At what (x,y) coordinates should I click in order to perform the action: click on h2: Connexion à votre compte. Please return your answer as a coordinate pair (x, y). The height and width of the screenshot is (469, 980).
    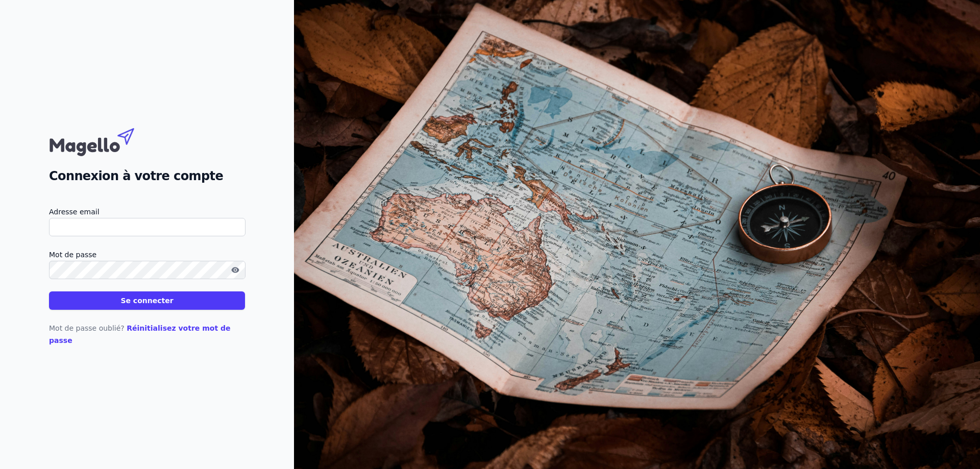
    Looking at the image, I should click on (147, 176).